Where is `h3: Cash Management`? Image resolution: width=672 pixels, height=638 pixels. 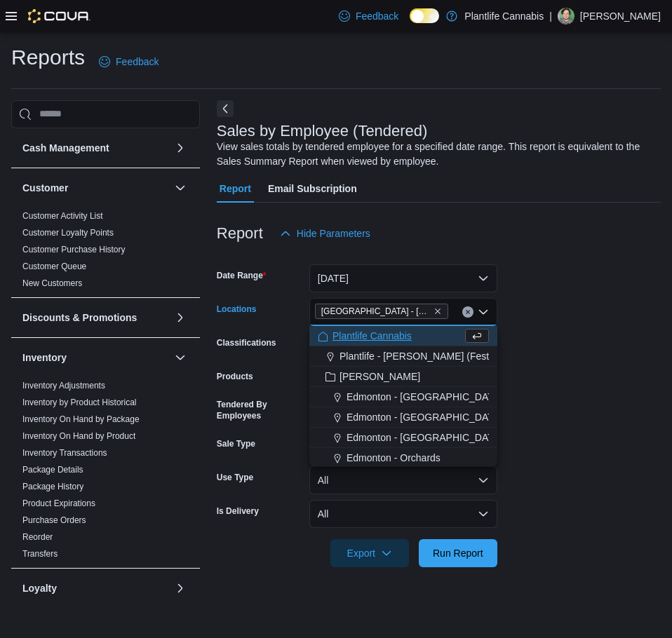
h3: Cash Management is located at coordinates (66, 148).